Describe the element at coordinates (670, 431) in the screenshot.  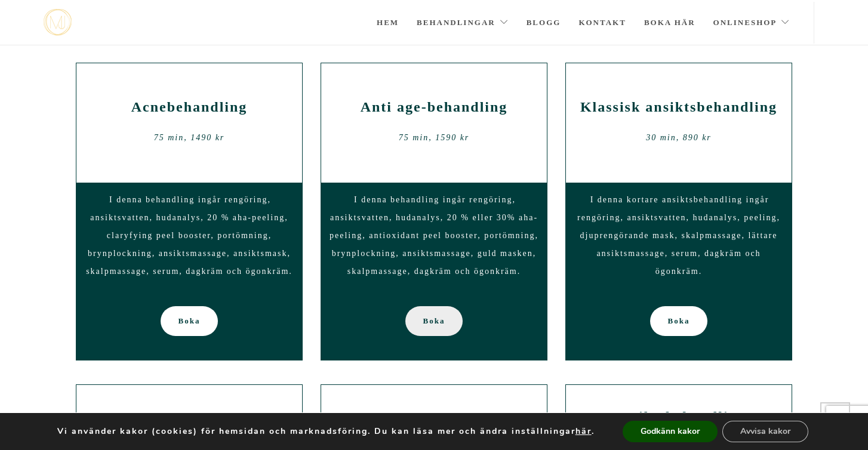
I see `button: Godkänn kakor` at that location.